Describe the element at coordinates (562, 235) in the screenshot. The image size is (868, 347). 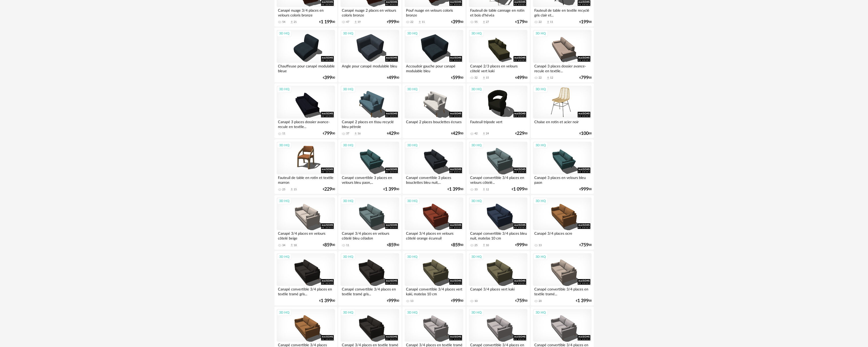
I see `div: Canapé 3/4 places ocre` at that location.